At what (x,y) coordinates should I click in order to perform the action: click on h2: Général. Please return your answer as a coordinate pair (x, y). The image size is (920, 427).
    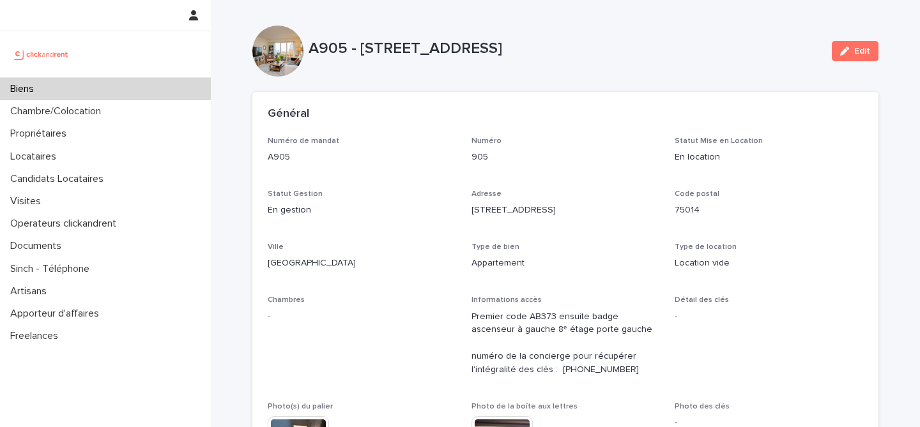
    Looking at the image, I should click on (288, 114).